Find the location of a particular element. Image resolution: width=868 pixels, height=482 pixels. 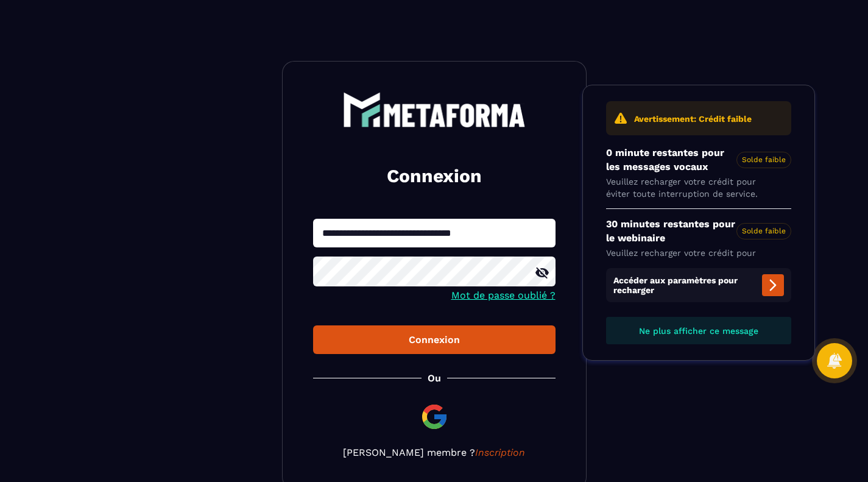

p: 30 minutes restantes pour le webinaire is located at coordinates (699, 231).